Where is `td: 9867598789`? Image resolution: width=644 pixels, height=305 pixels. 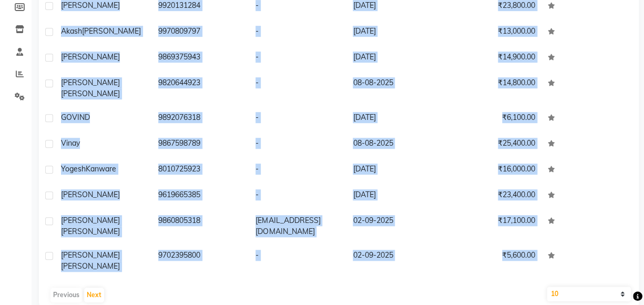 td: 9867598789 is located at coordinates (200, 145).